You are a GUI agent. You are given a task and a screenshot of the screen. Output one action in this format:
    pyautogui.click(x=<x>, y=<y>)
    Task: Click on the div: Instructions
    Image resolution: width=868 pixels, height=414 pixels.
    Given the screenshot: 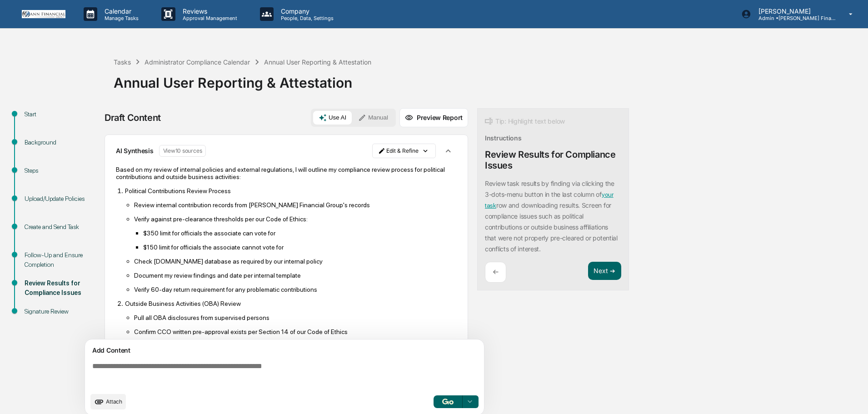 What is the action you would take?
    pyautogui.click(x=503, y=138)
    